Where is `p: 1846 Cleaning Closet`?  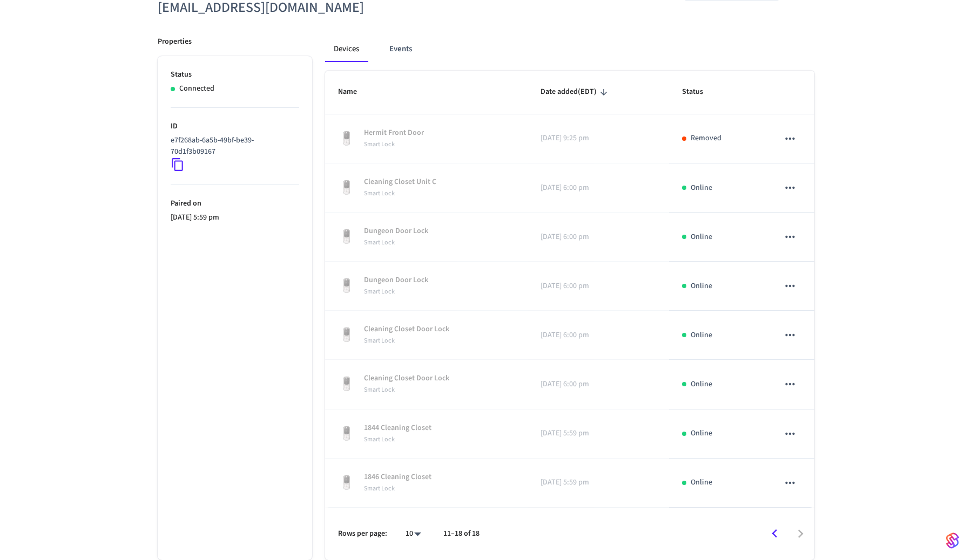 p: 1846 Cleaning Closet is located at coordinates (398, 477).